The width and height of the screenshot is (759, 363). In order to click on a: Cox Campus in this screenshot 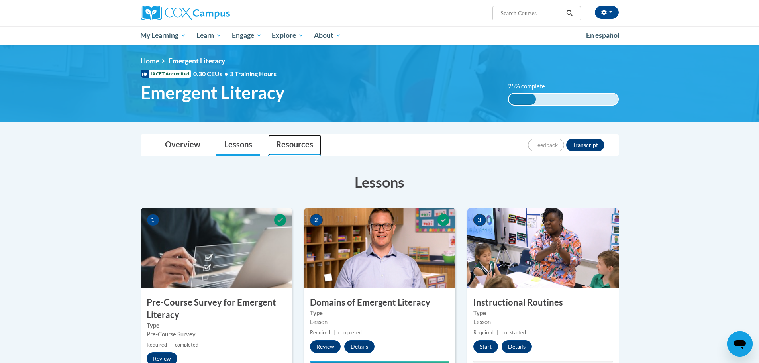, I will do `click(216, 13)`.